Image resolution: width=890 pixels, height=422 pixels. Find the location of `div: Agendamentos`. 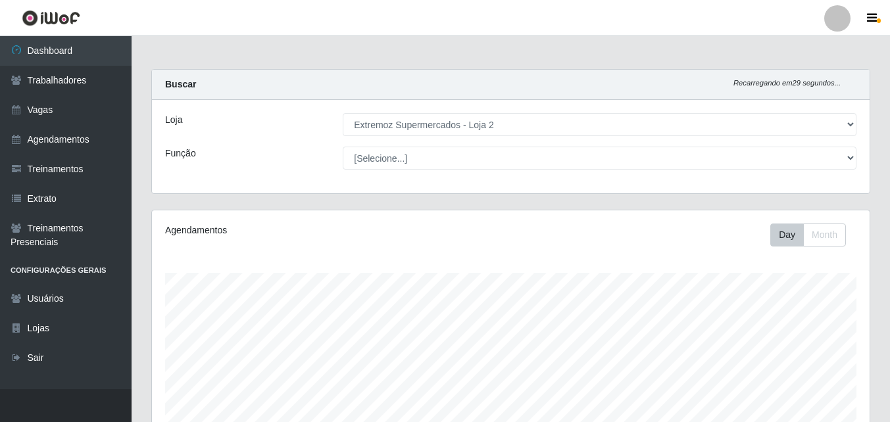

div: Agendamentos is located at coordinates (303, 230).